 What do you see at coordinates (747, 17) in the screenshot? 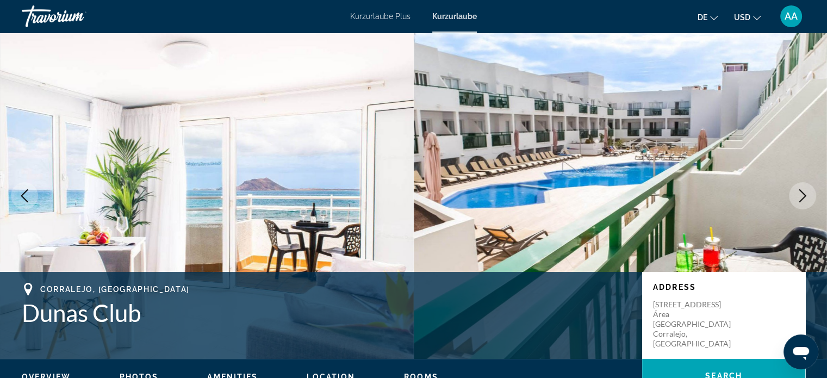
I see `button: Währung ändern` at bounding box center [747, 17].